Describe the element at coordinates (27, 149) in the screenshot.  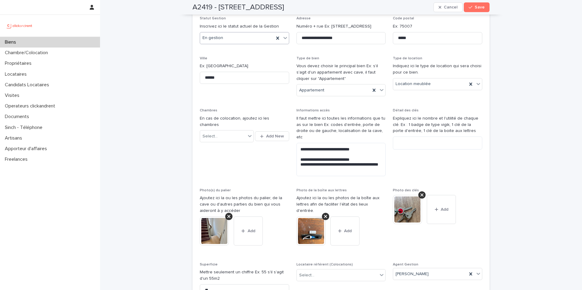
I see `p: Apporteur d'affaires` at that location.